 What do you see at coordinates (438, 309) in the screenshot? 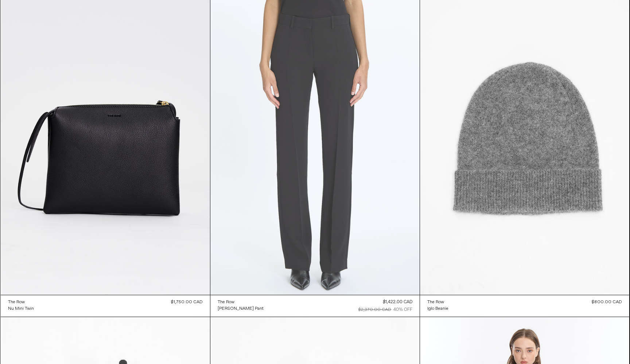
I see `a: Iglo Beanie` at bounding box center [438, 309].